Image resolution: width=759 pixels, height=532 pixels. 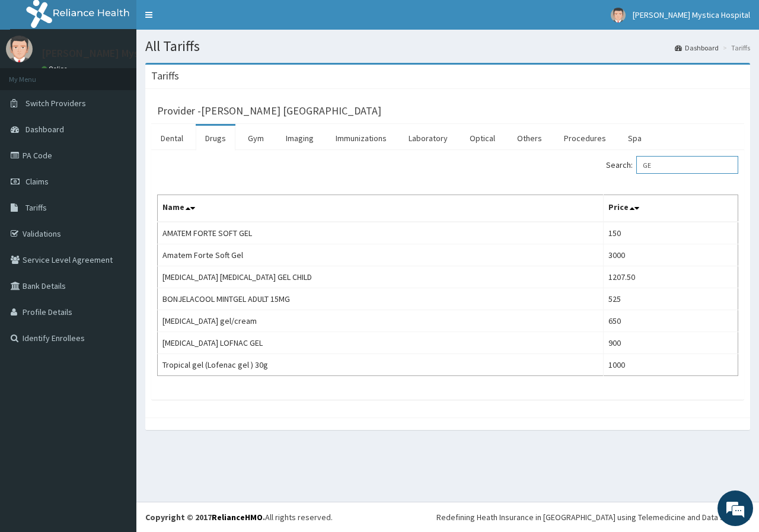 I want to click on td: 525, so click(x=671, y=299).